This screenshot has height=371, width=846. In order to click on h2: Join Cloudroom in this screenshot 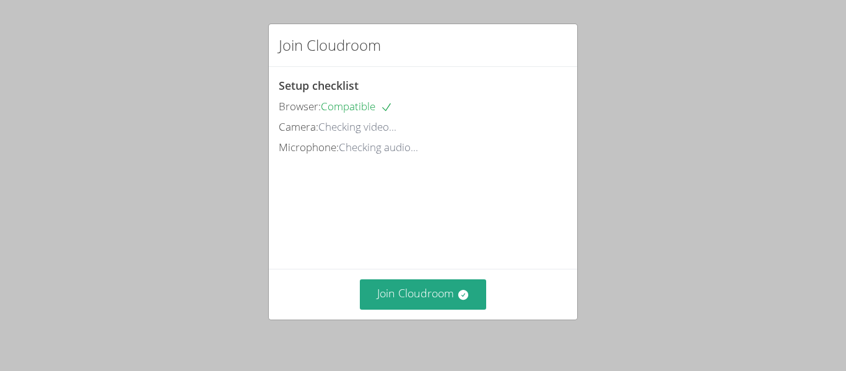, I will do `click(329, 45)`.